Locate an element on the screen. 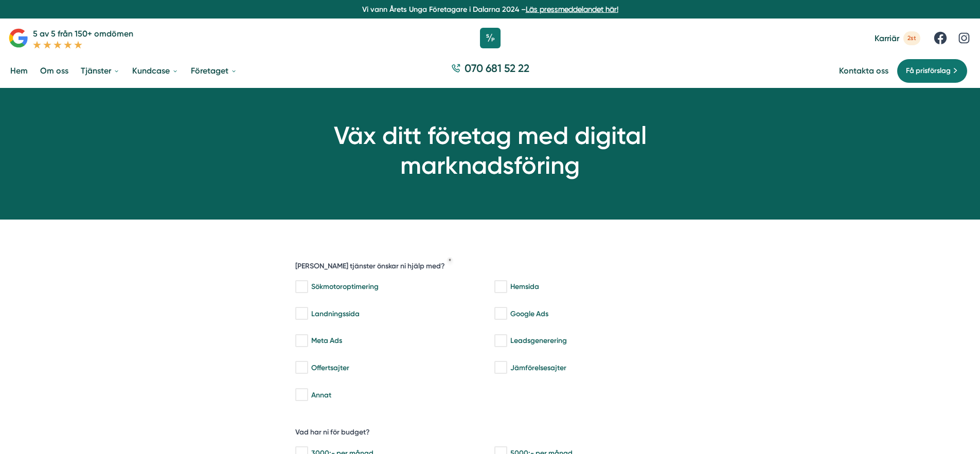 The image size is (980, 454). input: Meta Ads is located at coordinates (301, 340).